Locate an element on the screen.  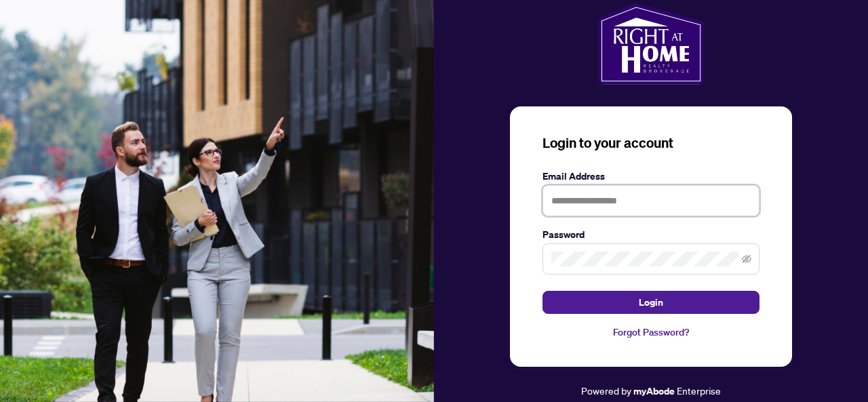
img: ma-logo is located at coordinates (651, 44).